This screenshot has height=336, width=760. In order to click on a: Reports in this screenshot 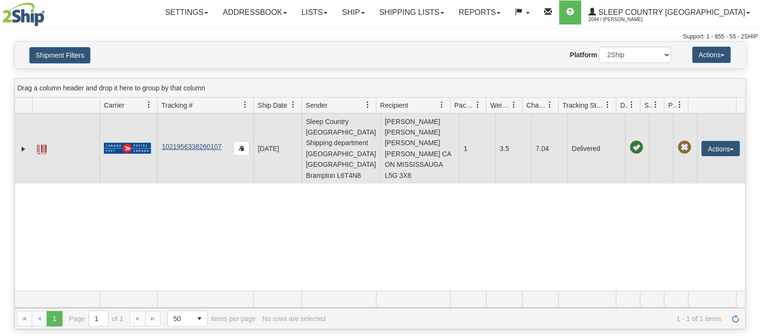, I will do `click(479, 13)`.